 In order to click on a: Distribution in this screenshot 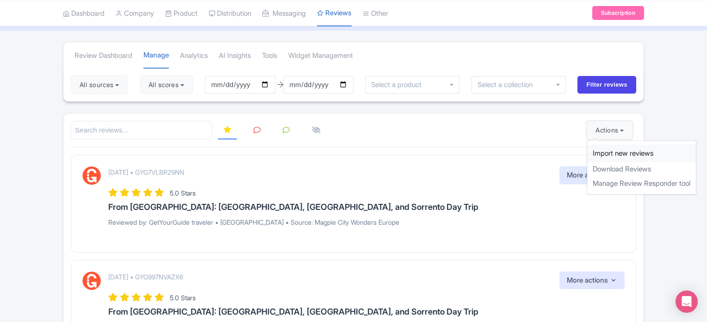, I will do `click(230, 13)`.